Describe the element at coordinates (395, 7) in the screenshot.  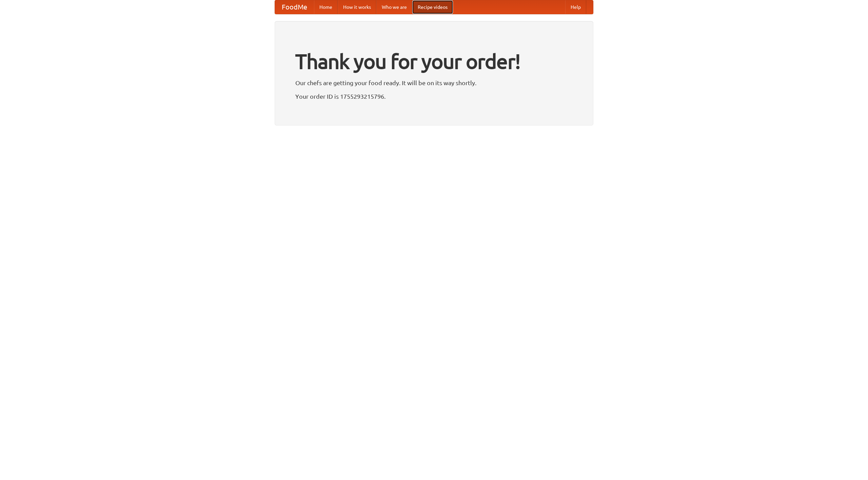
I see `a: Who we are` at that location.